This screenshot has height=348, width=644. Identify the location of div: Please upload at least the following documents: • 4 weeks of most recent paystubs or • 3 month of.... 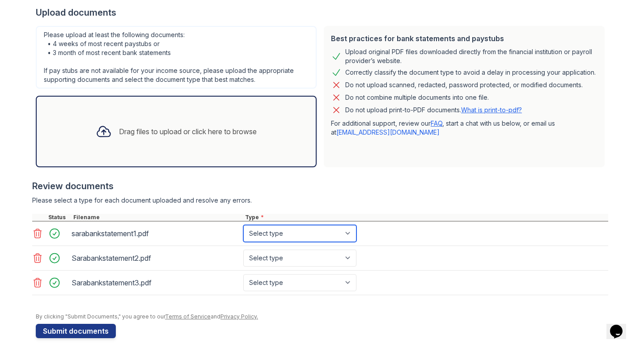
(177, 57).